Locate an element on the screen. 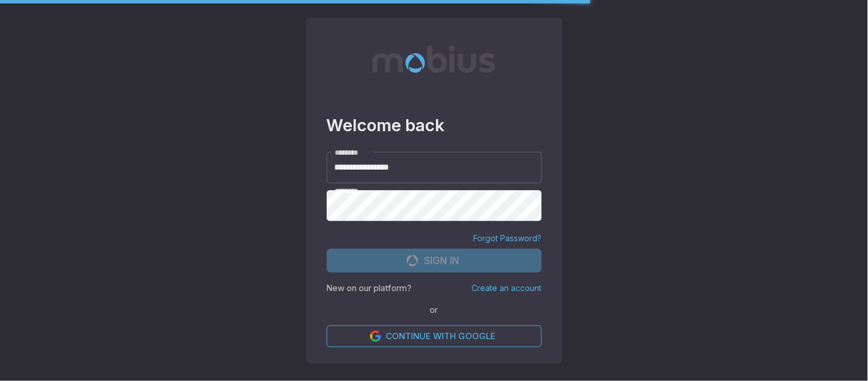 Image resolution: width=868 pixels, height=381 pixels. p: New on our platform? is located at coordinates (369, 288).